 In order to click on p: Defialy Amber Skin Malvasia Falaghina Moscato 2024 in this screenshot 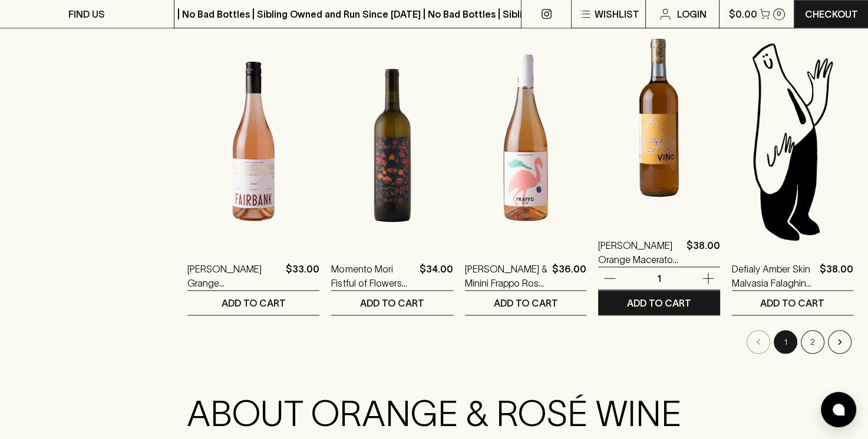, I will do `click(773, 276)`.